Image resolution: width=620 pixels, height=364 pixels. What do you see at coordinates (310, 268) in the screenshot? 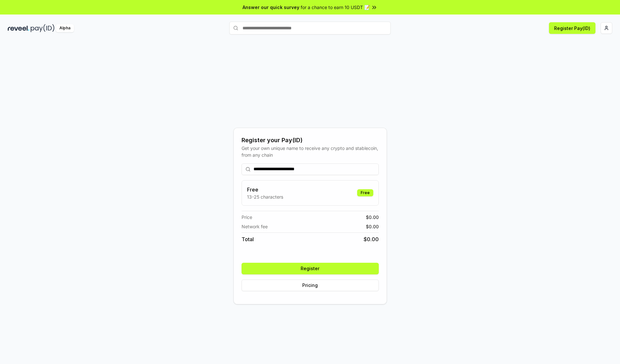
I see `button: Register` at bounding box center [310, 268].